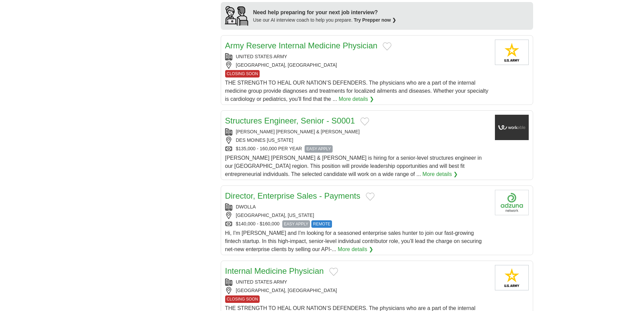 Image resolution: width=644 pixels, height=311 pixels. I want to click on span: THE STRENGTH TO HEAL OUR NATION’S DEFENDERS. The physicians who are a part of the internal medici..., so click(356, 90).